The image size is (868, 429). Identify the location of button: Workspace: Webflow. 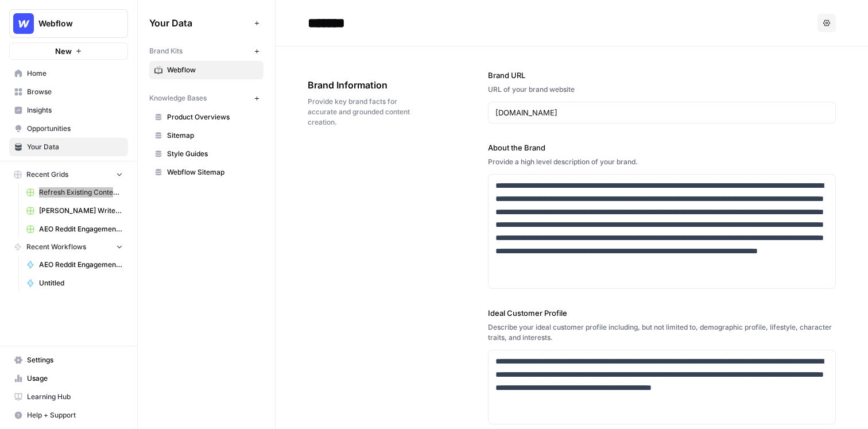
(69, 23).